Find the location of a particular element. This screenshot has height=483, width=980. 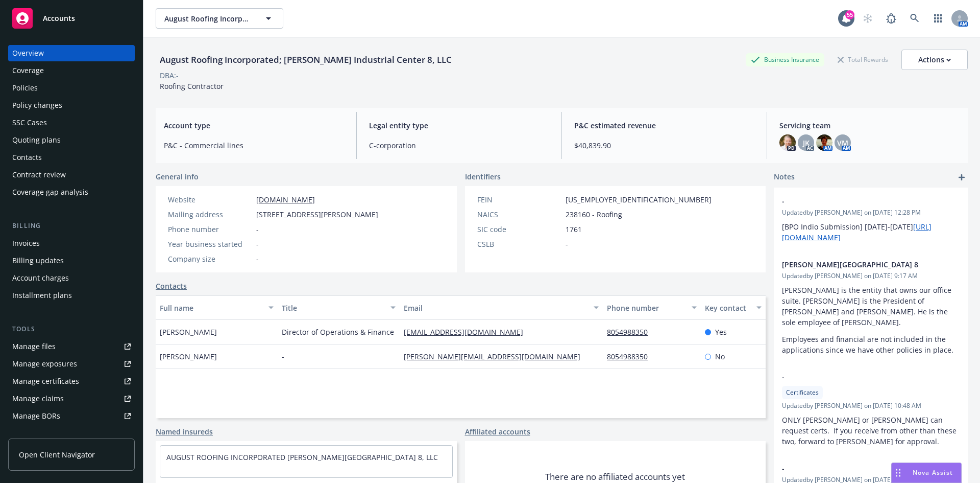

span: VM is located at coordinates (843, 142).